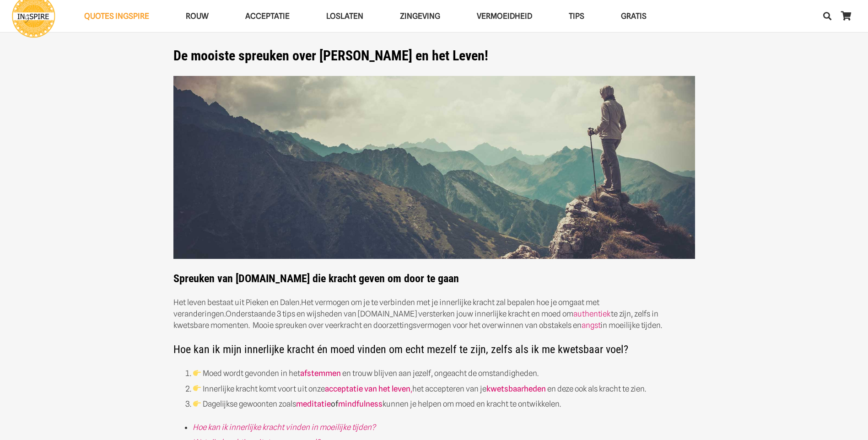 Image resolution: width=868 pixels, height=440 pixels. I want to click on span: Acceptatie, so click(267, 16).